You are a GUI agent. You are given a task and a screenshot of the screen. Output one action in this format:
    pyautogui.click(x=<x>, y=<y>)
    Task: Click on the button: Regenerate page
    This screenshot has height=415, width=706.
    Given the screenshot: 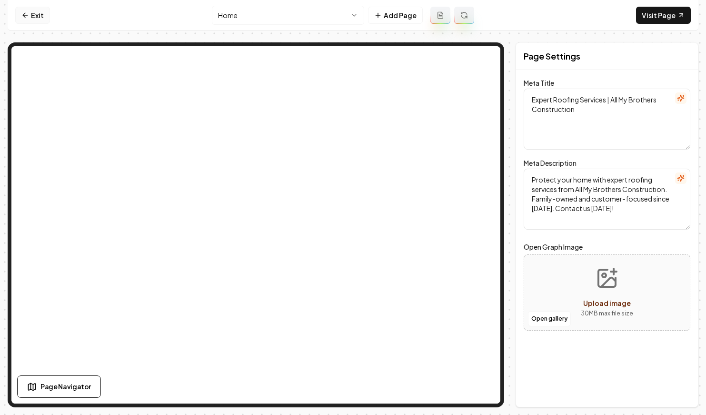 What is the action you would take?
    pyautogui.click(x=464, y=15)
    